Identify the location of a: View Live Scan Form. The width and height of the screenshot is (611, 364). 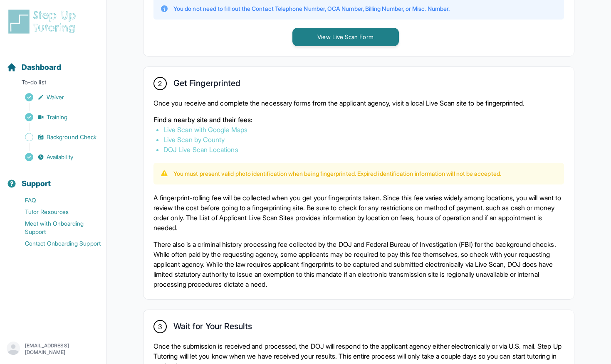
(345, 36).